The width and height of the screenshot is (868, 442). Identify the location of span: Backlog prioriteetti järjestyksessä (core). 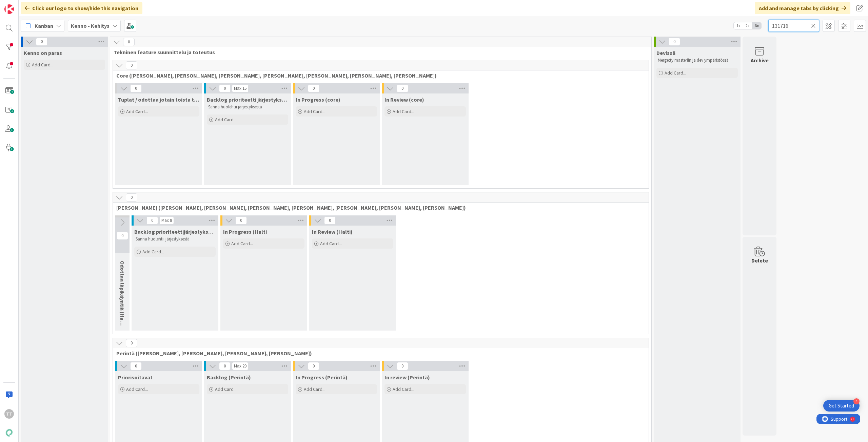
(248, 99).